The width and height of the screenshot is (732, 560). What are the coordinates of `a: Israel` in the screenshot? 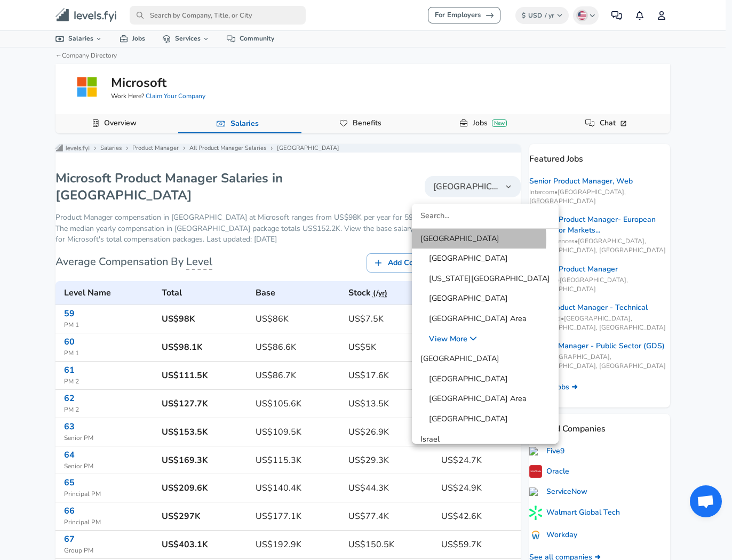 It's located at (485, 439).